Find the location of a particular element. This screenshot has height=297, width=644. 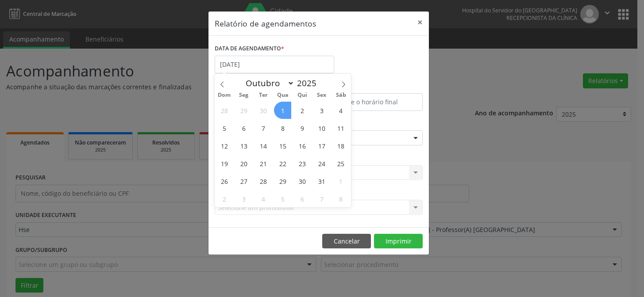

span: Novembro 4, 2025 is located at coordinates (263, 199).